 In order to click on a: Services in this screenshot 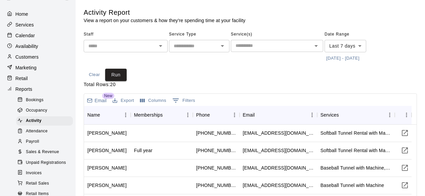, I will do `click(38, 25)`.